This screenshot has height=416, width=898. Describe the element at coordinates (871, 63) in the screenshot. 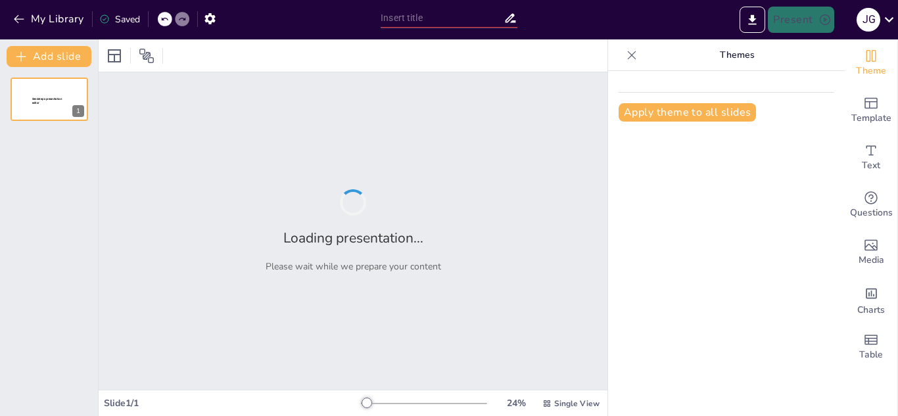

I see `div: Change the overall theme` at that location.